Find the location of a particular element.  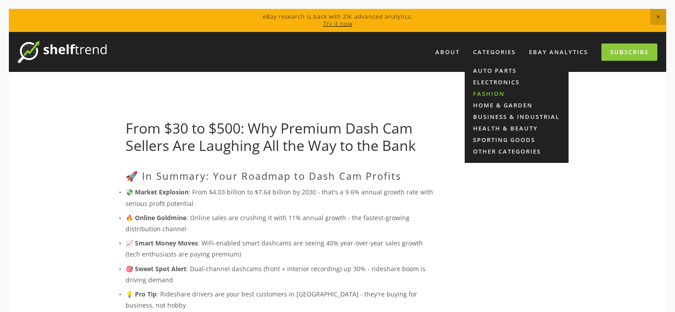

a: From $30 to $500: Why Premium Dash Cam Sellers Are Laughing All the Way to the Bank is located at coordinates (271, 136).